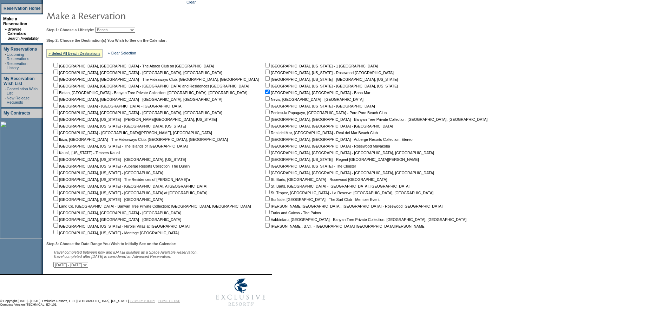 The width and height of the screenshot is (669, 320). Describe the element at coordinates (22, 8) in the screenshot. I see `a: Reservation Home` at that location.